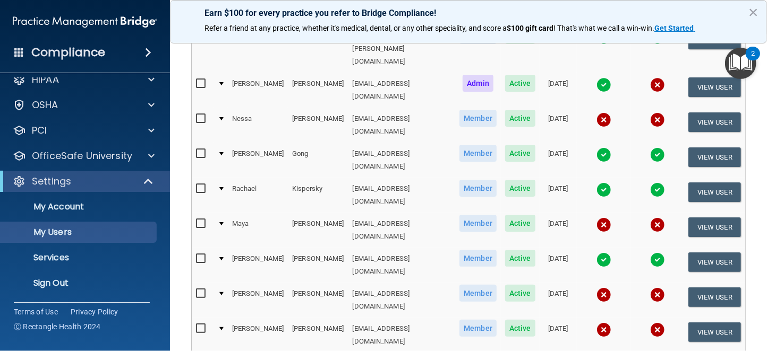 This screenshot has height=351, width=767. Describe the element at coordinates (753, 12) in the screenshot. I see `button: Close` at that location.